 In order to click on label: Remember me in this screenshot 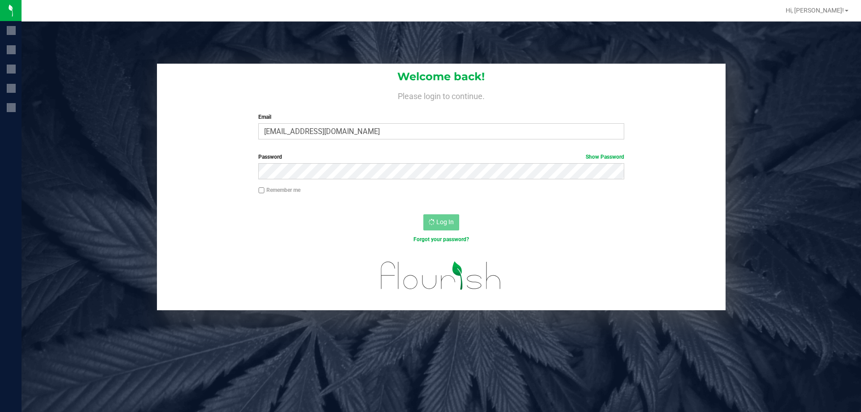, I will do `click(279, 190)`.